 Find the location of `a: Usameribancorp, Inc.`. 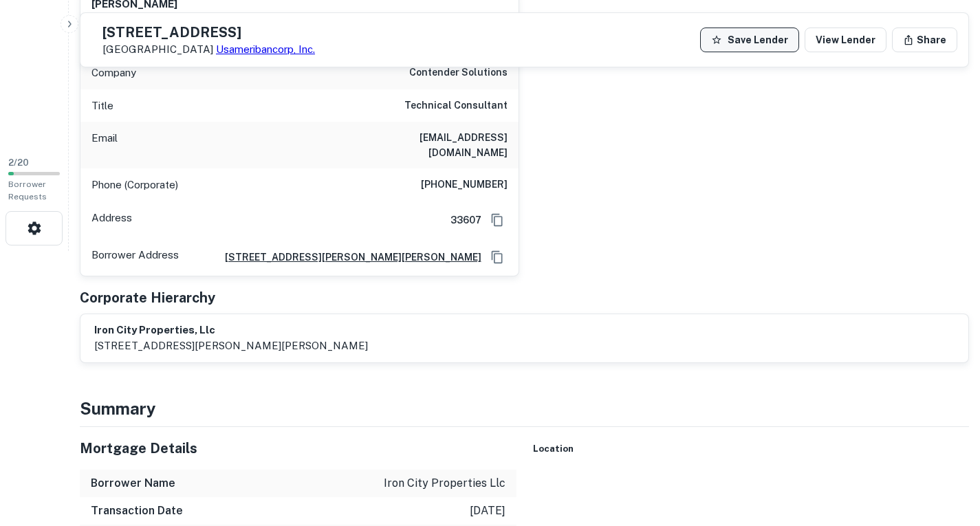

a: Usameribancorp, Inc. is located at coordinates (266, 49).